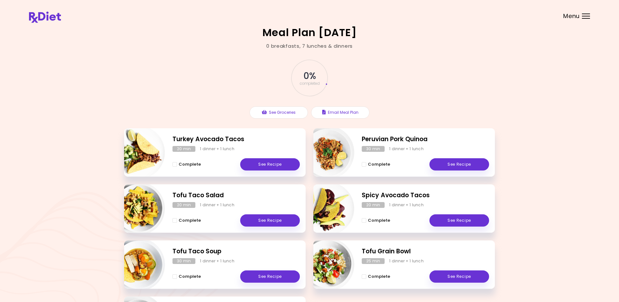 The height and width of the screenshot is (302, 619). Describe the element at coordinates (187, 221) in the screenshot. I see `button: Complete - Tofu Taco Salad` at that location.